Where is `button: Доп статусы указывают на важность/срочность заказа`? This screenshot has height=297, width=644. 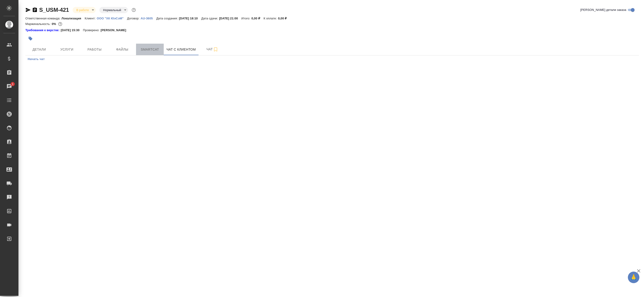
button: Доп статусы указывают на важность/срочность заказа is located at coordinates (134, 10).